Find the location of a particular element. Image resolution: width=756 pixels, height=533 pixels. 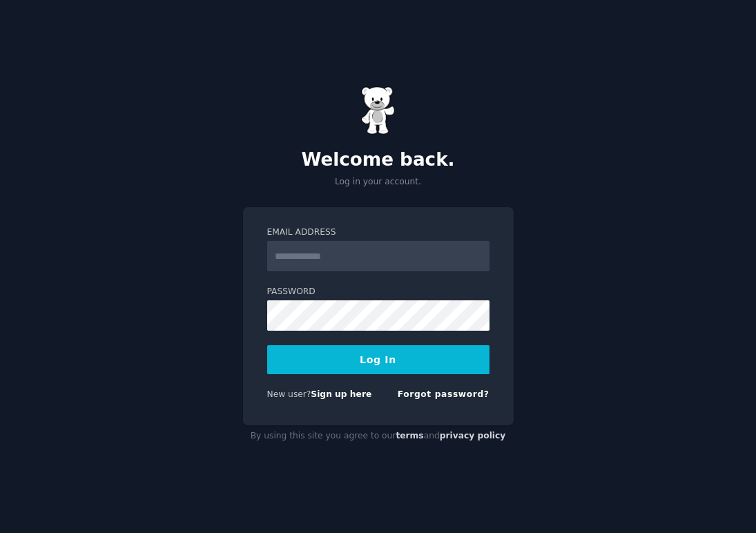

a: Sign up here is located at coordinates (341, 394).